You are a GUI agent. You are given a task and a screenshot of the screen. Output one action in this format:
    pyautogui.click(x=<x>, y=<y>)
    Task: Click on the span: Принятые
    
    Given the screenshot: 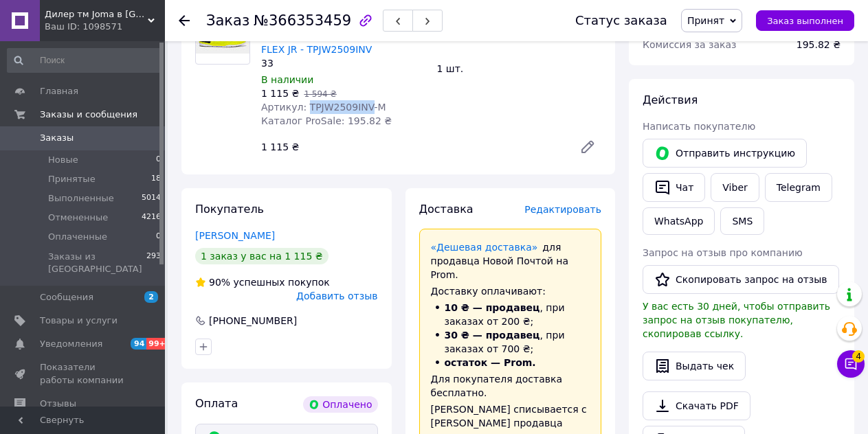 What is the action you would take?
    pyautogui.click(x=71, y=179)
    